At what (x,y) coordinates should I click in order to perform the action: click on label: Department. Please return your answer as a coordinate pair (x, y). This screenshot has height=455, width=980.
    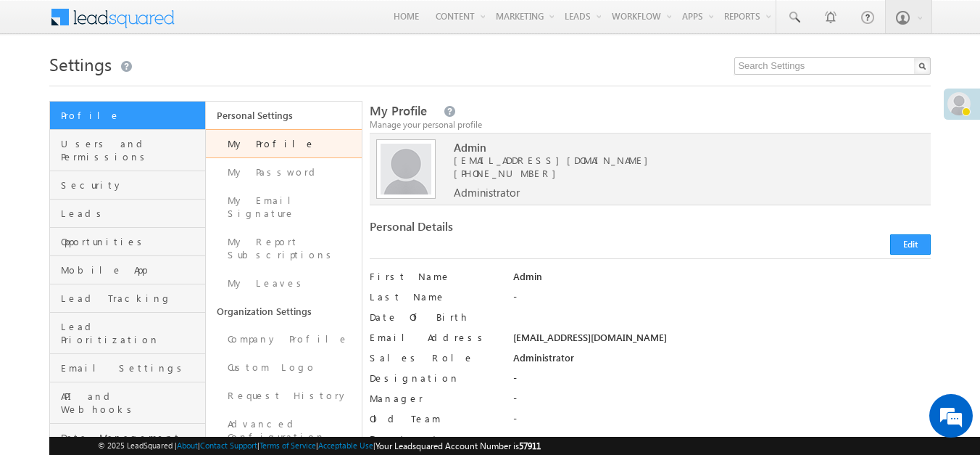
    Looking at the image, I should click on (434, 439).